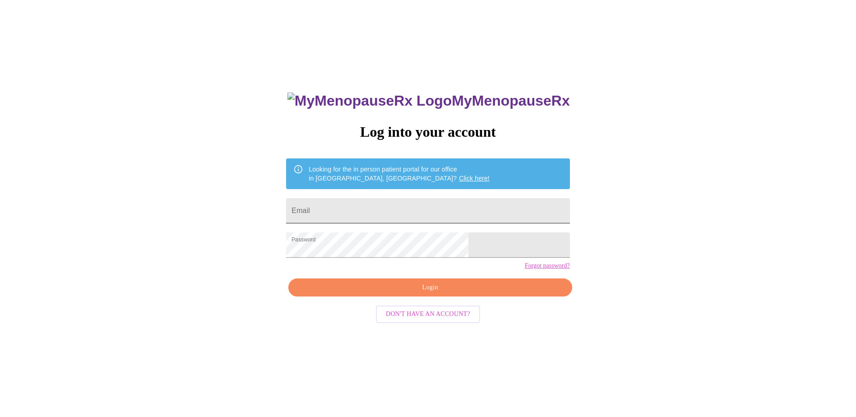 The width and height of the screenshot is (856, 417). What do you see at coordinates (430, 287) in the screenshot?
I see `span: Login` at bounding box center [430, 287].